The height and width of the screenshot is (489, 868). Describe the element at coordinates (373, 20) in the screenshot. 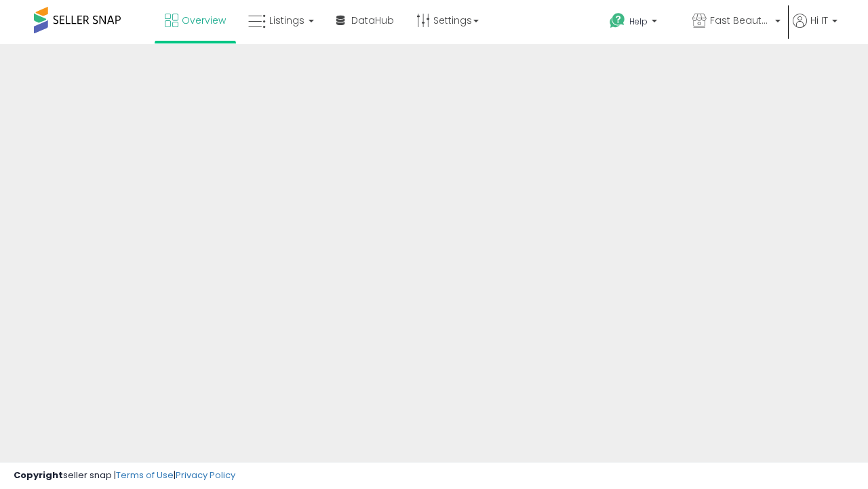

I see `span: DataHub` at that location.